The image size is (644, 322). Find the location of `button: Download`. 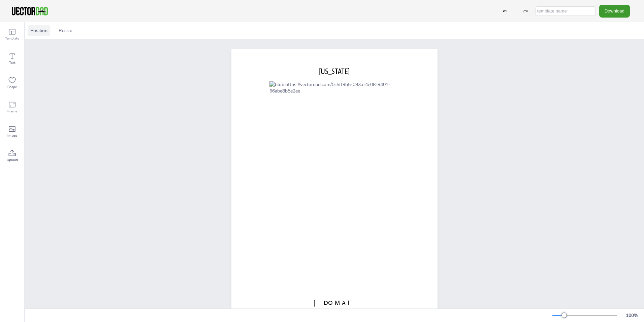

button: Download is located at coordinates (614, 11).